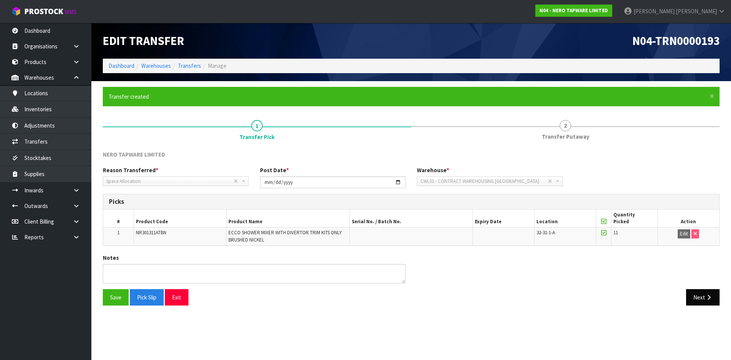  I want to click on label: Reason Transferred, so click(131, 170).